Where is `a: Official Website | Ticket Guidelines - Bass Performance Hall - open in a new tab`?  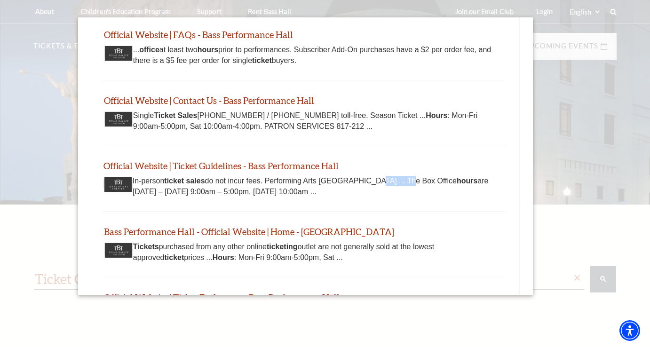 a: Official Website | Ticket Guidelines - Bass Performance Hall - open in a new tab is located at coordinates (221, 166).